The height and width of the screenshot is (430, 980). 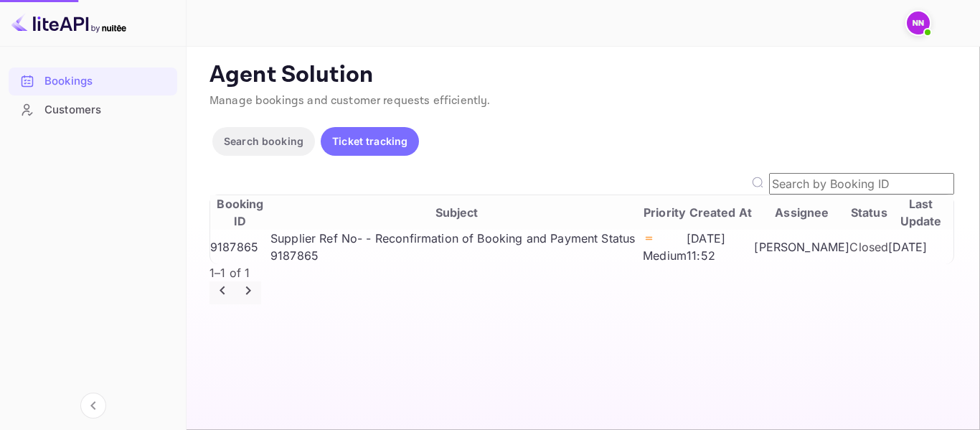 What do you see at coordinates (240, 246) in the screenshot?
I see `td: 9187865` at bounding box center [240, 246].